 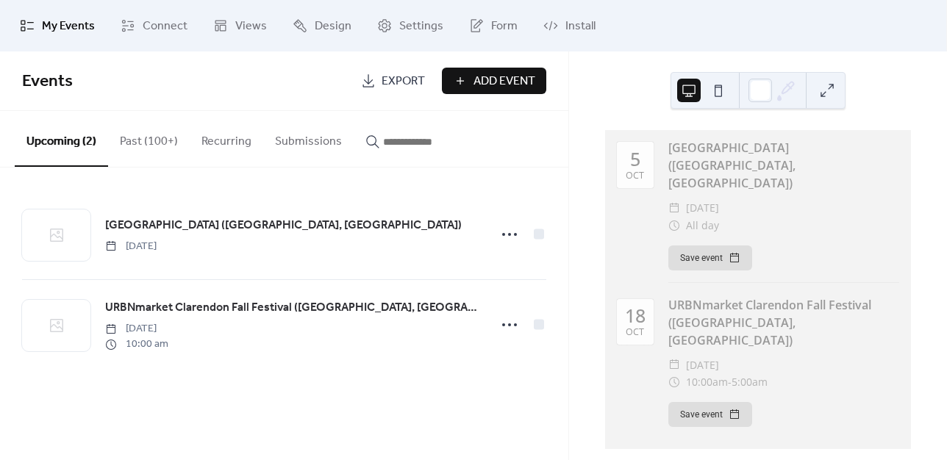 I want to click on span: Export, so click(x=403, y=82).